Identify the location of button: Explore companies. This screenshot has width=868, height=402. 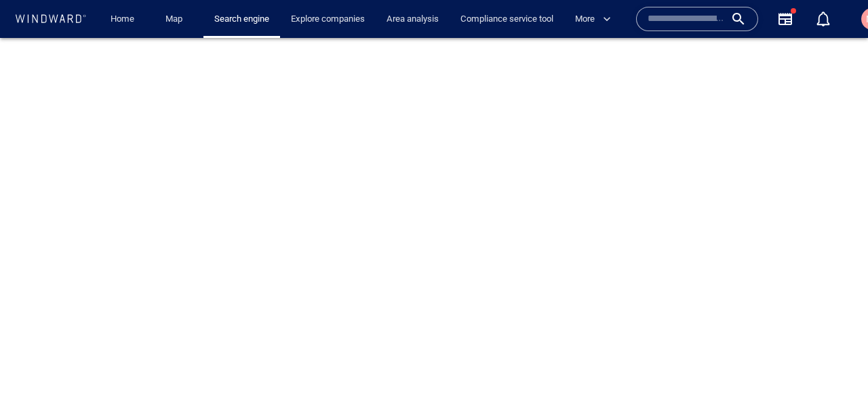
(327, 19).